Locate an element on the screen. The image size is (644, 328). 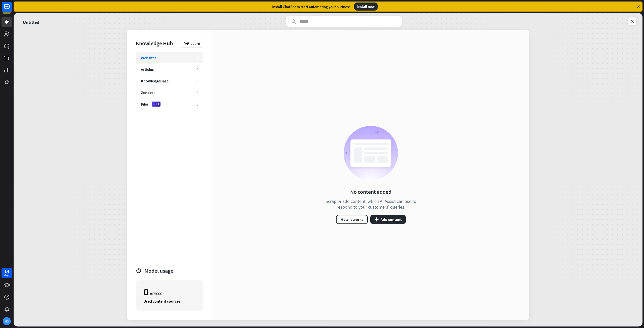
div: 14 is located at coordinates (7, 271).